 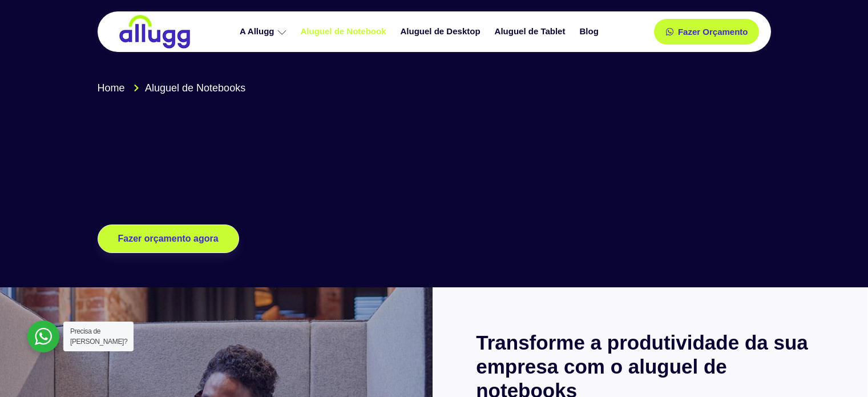 I want to click on img: locação de TI é Allugg, so click(x=155, y=32).